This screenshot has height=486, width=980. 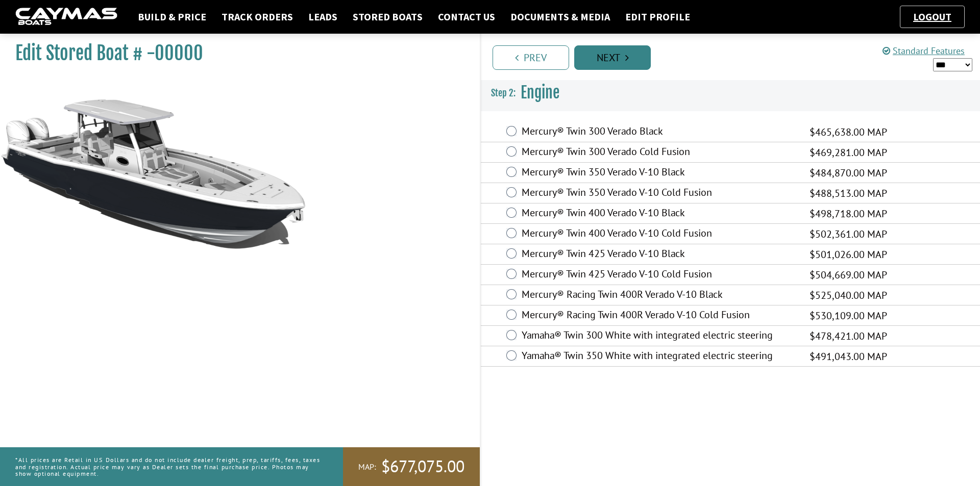 I want to click on label: Yamaha® Twin 350 White with integrated electric steering, so click(x=659, y=357).